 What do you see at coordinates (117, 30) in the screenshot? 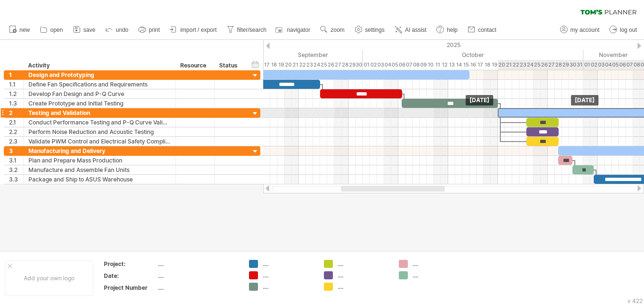
I see `a: undo` at bounding box center [117, 30].